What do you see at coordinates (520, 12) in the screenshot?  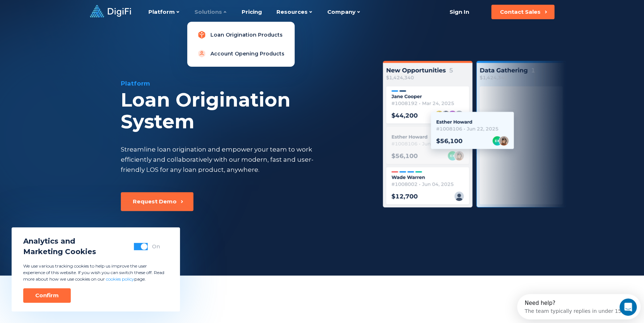 I see `div: Contact Sales` at bounding box center [520, 12].